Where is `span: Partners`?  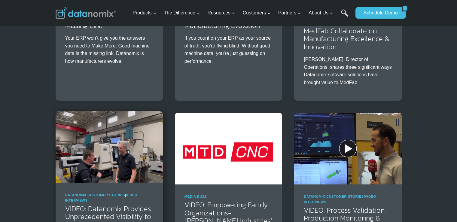 span: Partners is located at coordinates (290, 13).